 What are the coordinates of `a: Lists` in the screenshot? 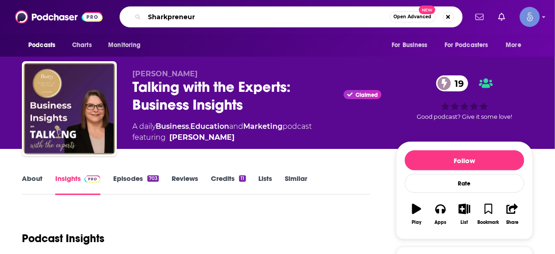 It's located at (265, 184).